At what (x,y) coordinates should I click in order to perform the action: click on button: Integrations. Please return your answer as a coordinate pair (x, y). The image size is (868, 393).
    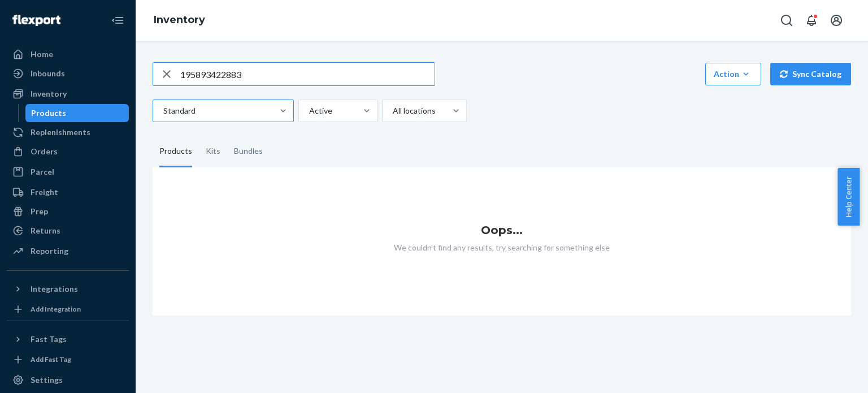
    Looking at the image, I should click on (68, 289).